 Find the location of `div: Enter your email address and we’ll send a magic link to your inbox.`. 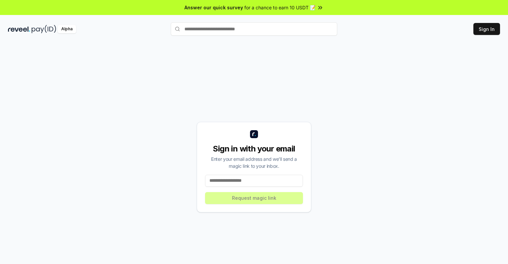

div: Enter your email address and we’ll send a magic link to your inbox. is located at coordinates (254, 162).